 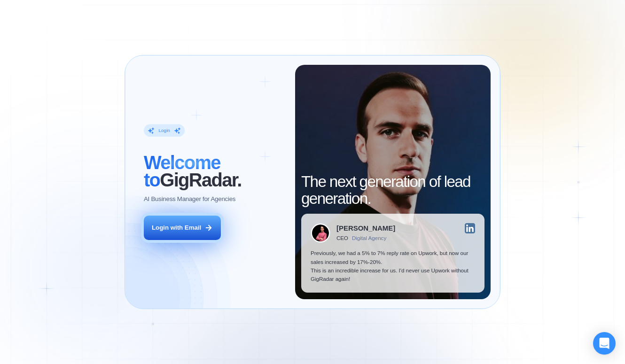 What do you see at coordinates (393, 190) in the screenshot?
I see `h2: The next generation of lead generation.` at bounding box center [393, 190].